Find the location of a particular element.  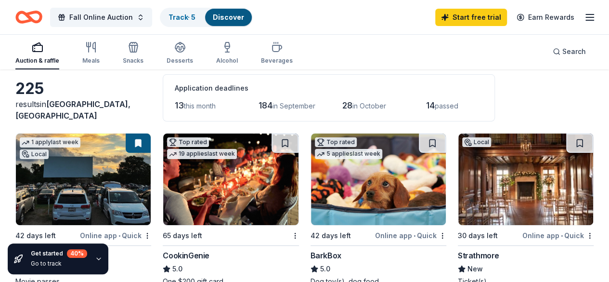

div: 30 days left is located at coordinates (477, 235).